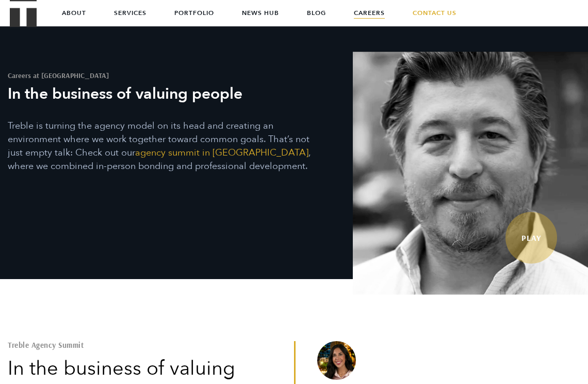  What do you see at coordinates (147, 344) in the screenshot?
I see `h2: Treble Agency Summit` at bounding box center [147, 344].